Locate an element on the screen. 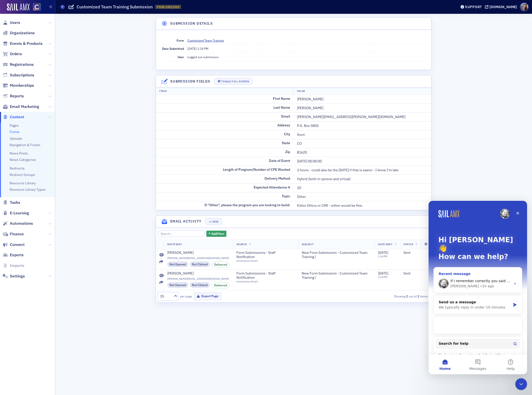  a: Resource Library is located at coordinates (22, 183).